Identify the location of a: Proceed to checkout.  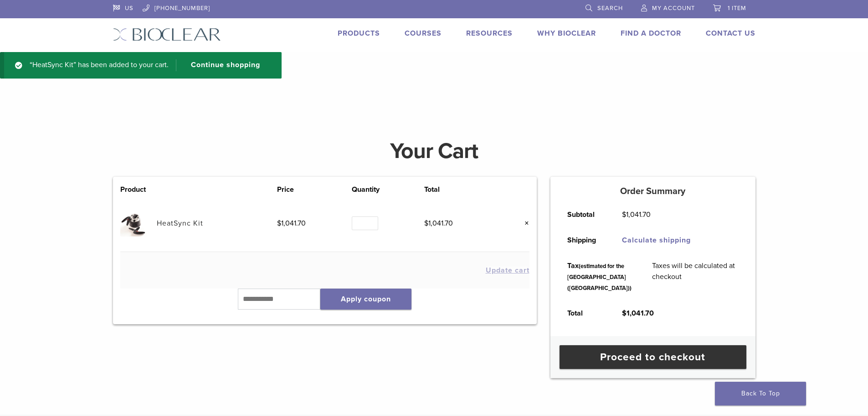
(653, 357).